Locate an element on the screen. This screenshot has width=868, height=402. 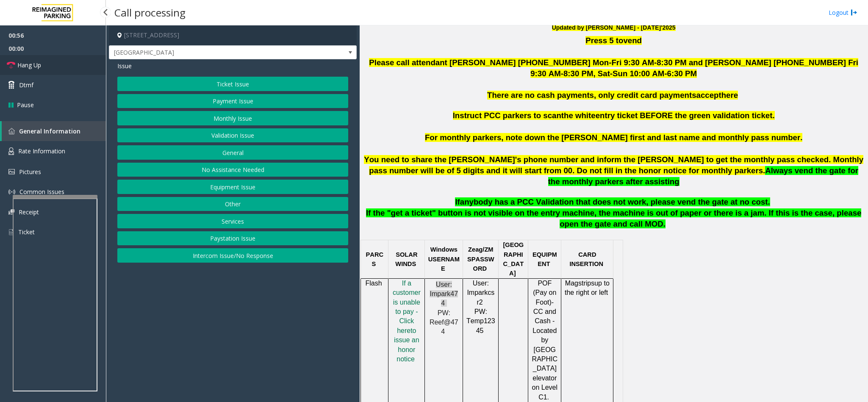
button: Payment Issue is located at coordinates (232, 101).